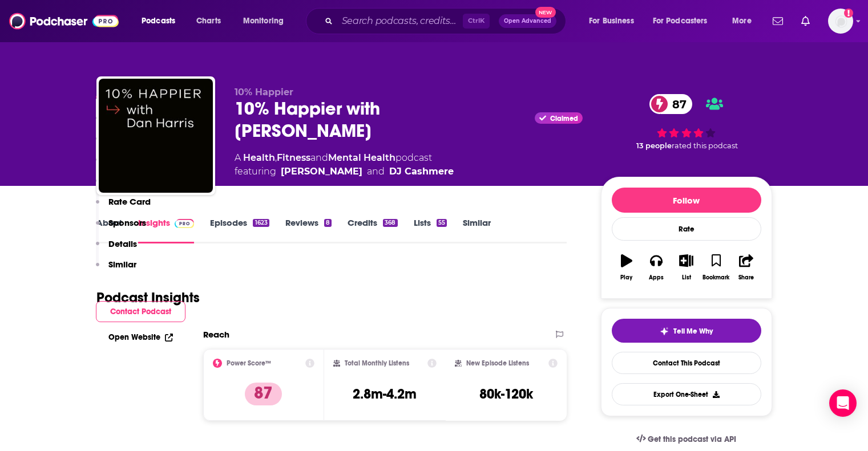 This screenshot has height=451, width=868. Describe the element at coordinates (377, 363) in the screenshot. I see `h2: Total Monthly Listens` at that location.